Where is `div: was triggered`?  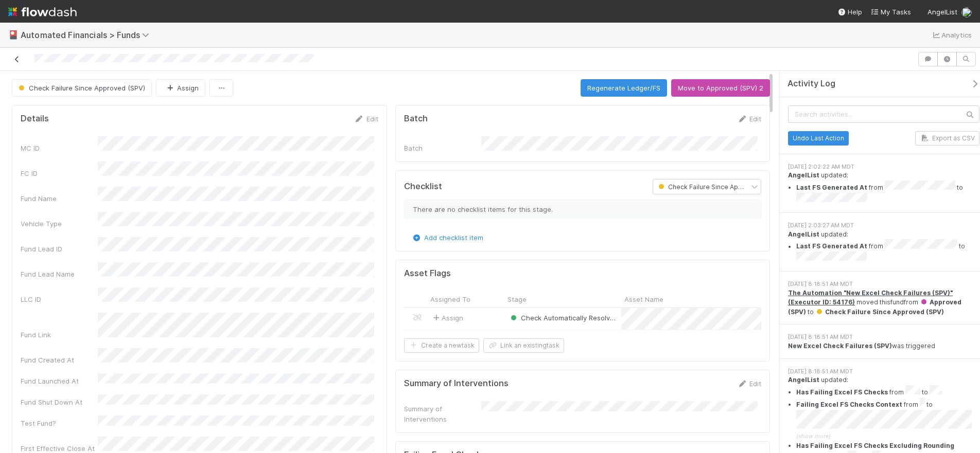 div: was triggered is located at coordinates (884, 346).